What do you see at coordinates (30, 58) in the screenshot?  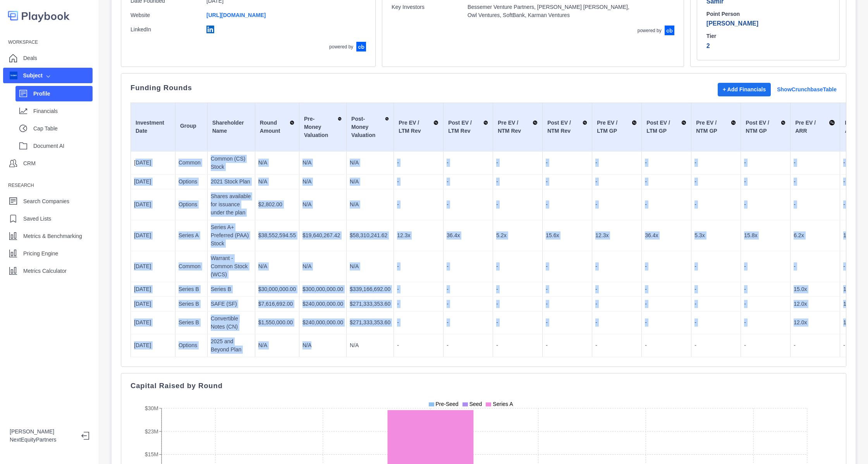 I see `p: Deals` at bounding box center [30, 58].